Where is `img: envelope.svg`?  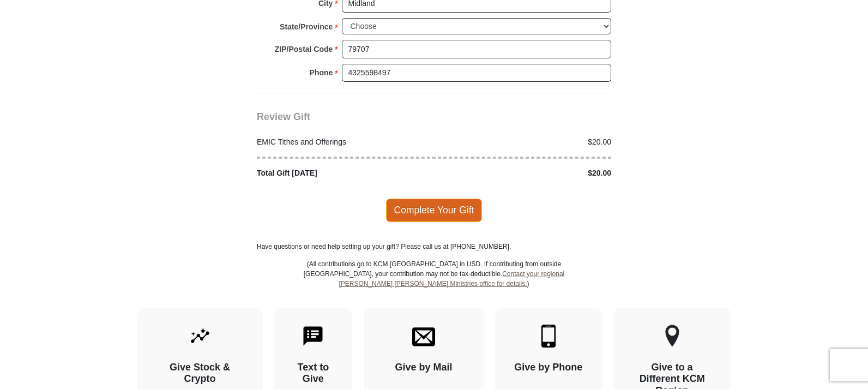 img: envelope.svg is located at coordinates (423, 336).